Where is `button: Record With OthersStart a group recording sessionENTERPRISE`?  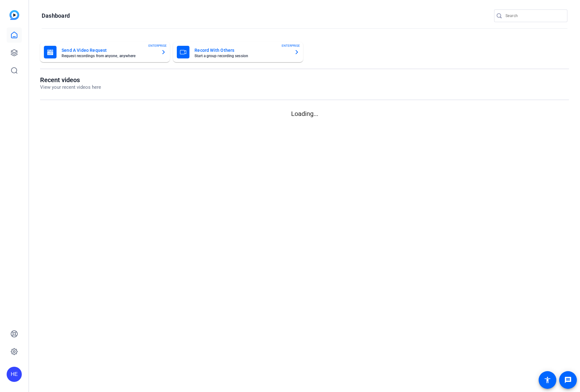
button: Record With OthersStart a group recording sessionENTERPRISE is located at coordinates (238, 52).